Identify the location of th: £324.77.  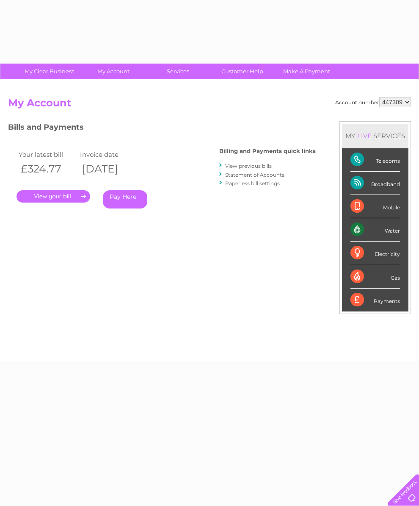
(47, 169).